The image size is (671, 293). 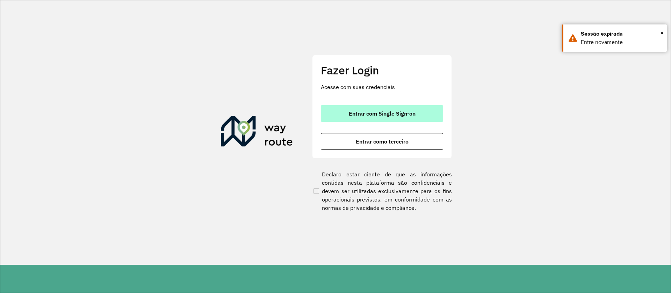 What do you see at coordinates (382, 87) in the screenshot?
I see `p: Acesse com suas credenciais` at bounding box center [382, 87].